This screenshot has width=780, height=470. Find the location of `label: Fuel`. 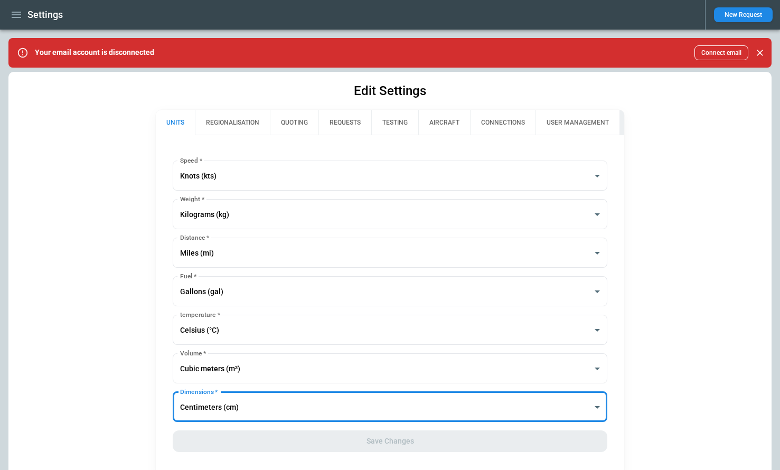

label: Fuel is located at coordinates (188, 276).